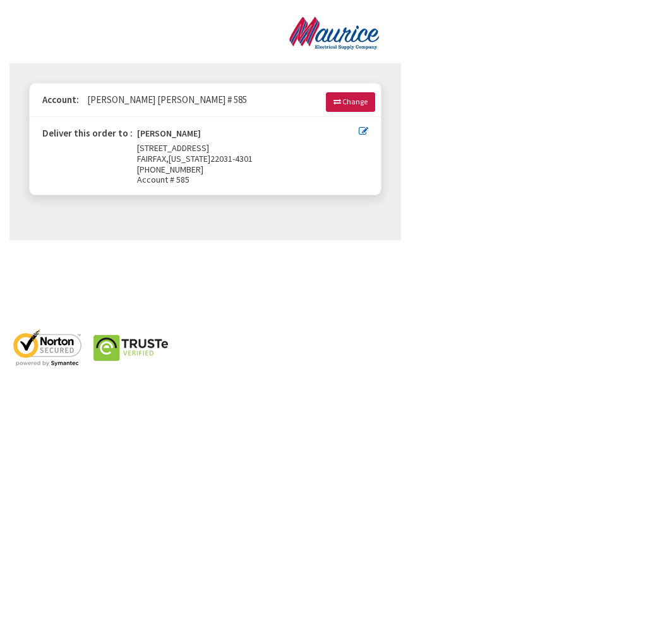 This screenshot has width=672, height=639. What do you see at coordinates (231, 159) in the screenshot?
I see `span: 22031-4301` at bounding box center [231, 159].